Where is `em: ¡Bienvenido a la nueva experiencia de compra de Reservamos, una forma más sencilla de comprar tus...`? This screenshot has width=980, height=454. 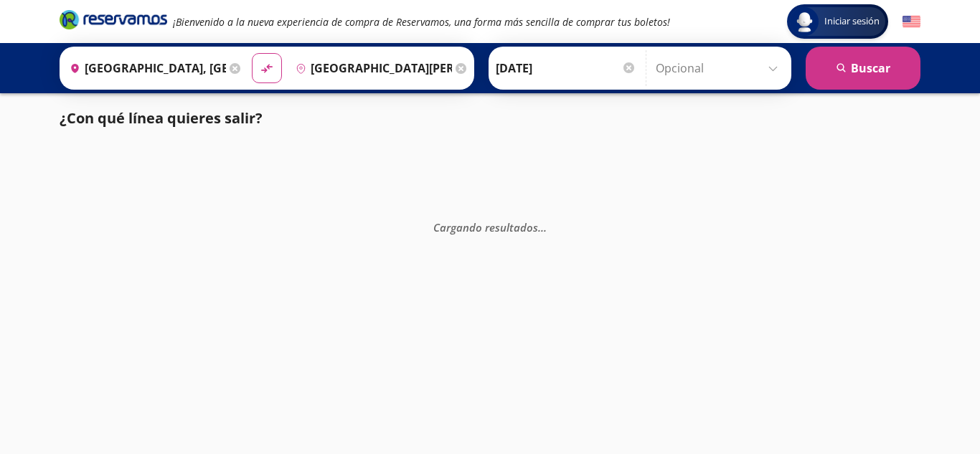 em: ¡Bienvenido a la nueva experiencia de compra de Reservamos, una forma más sencilla de comprar tus... is located at coordinates (421, 22).